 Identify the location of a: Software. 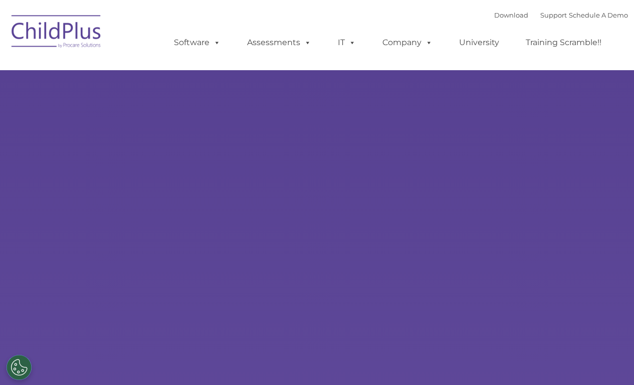
(197, 43).